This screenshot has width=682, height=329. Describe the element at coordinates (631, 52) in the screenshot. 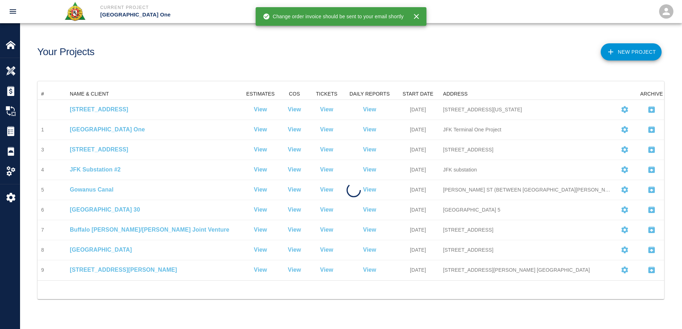

I see `button: New Project` at that location.